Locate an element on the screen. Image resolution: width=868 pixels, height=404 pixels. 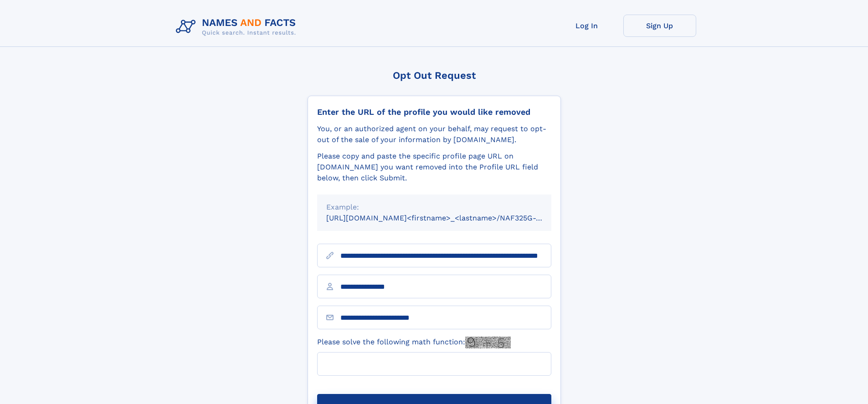
div: You, or an authorized agent on your behalf, may request to opt-out of the sale of your informatio... is located at coordinates (434, 134).